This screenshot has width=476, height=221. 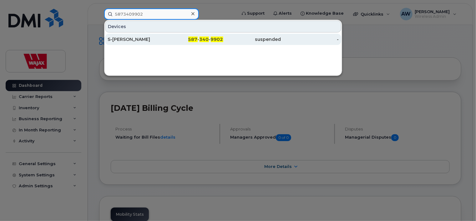 I want to click on span: 9902, so click(x=217, y=39).